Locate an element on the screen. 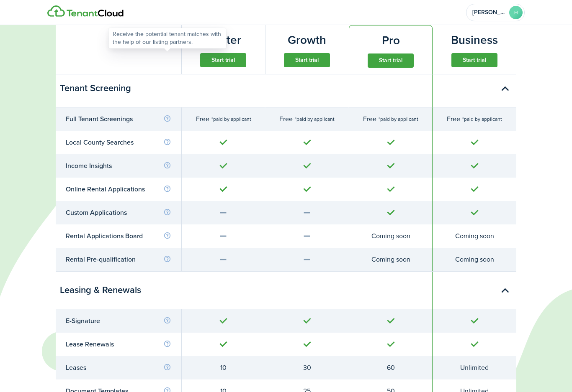 The width and height of the screenshot is (572, 392). div: Lease Renewals is located at coordinates (118, 345).